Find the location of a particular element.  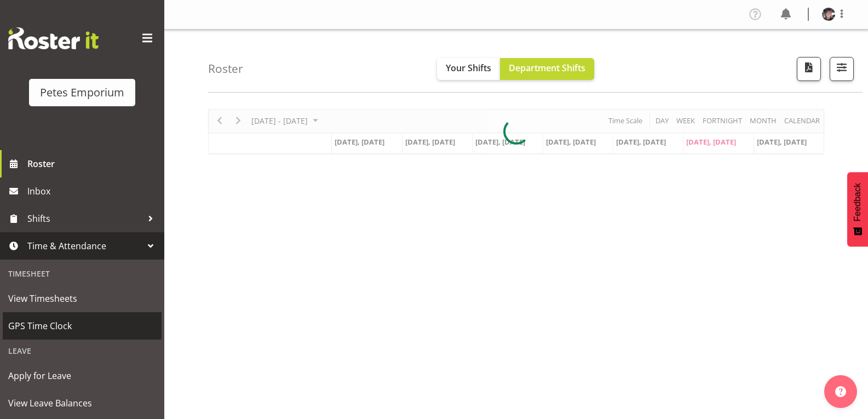

button: Department Shifts is located at coordinates (548, 69).